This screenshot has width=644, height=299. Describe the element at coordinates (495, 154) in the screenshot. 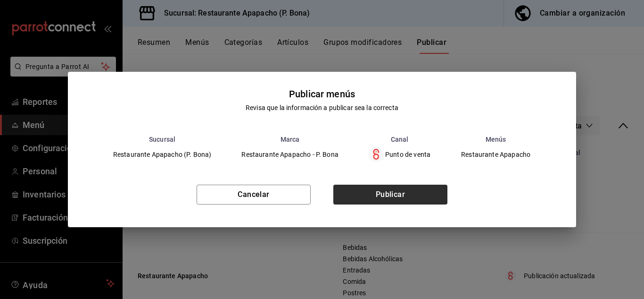

I see `span: Restaurante Apapacho` at that location.